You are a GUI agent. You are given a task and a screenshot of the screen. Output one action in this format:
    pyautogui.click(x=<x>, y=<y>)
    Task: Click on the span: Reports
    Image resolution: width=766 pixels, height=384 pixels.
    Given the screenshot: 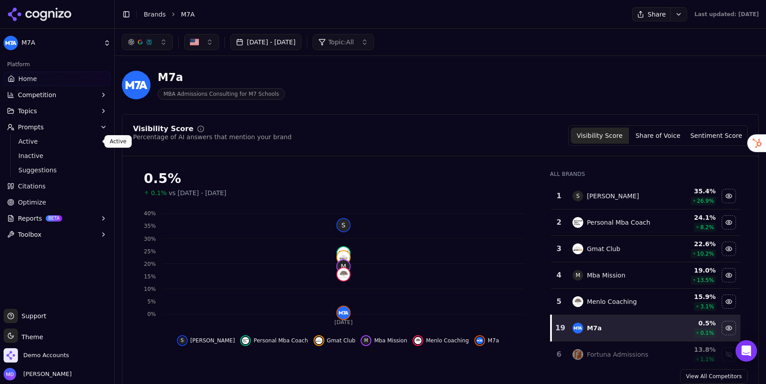 What is the action you would take?
    pyautogui.click(x=30, y=219)
    